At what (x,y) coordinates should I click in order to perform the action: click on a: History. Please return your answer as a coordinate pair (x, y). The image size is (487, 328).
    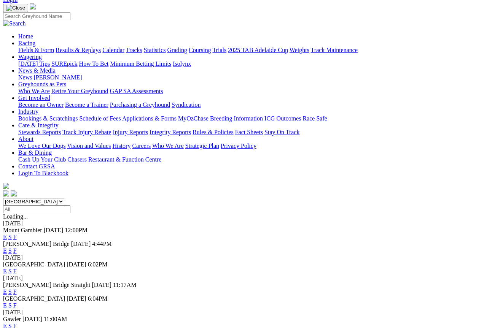
    Looking at the image, I should click on (121, 146).